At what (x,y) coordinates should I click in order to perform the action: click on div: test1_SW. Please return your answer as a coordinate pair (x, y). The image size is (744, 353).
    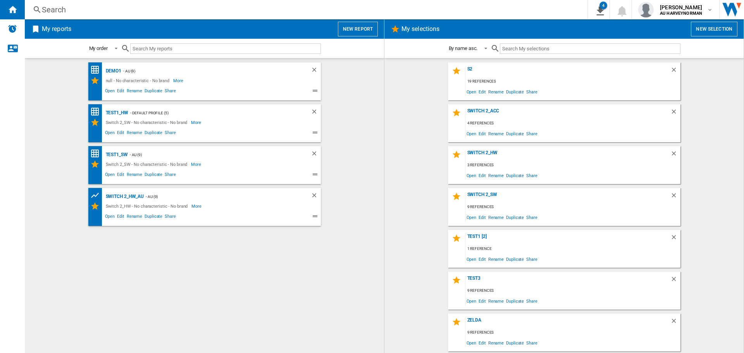
    Looking at the image, I should click on (116, 155).